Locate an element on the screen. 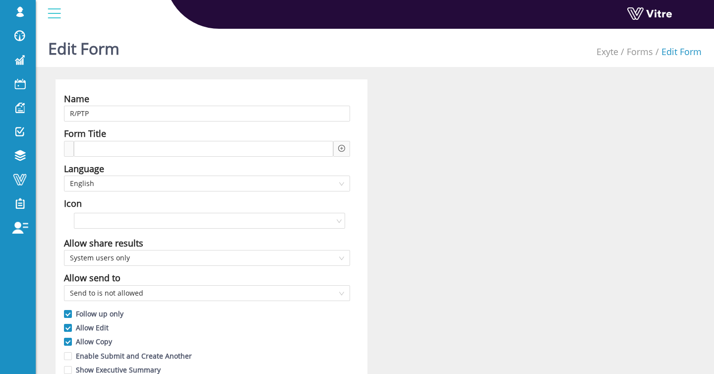 This screenshot has width=714, height=374. h1: Edit Form is located at coordinates (84, 46).